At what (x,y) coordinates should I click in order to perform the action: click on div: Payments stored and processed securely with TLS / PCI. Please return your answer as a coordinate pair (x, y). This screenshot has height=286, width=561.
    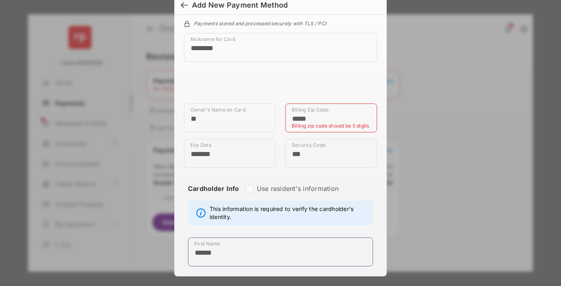
    Looking at the image, I should click on (280, 23).